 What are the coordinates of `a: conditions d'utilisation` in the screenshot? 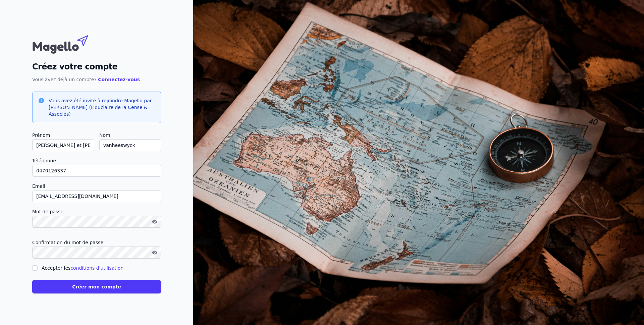 It's located at (97, 268).